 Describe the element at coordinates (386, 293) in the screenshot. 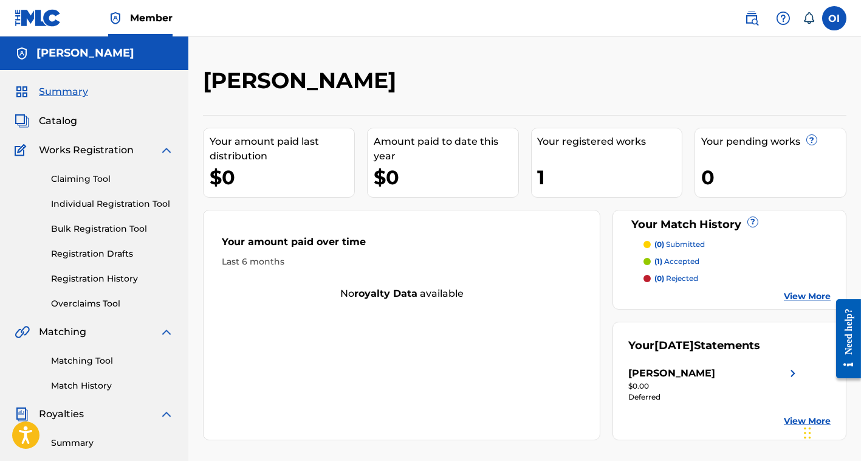

I see `strong: royalty data` at that location.